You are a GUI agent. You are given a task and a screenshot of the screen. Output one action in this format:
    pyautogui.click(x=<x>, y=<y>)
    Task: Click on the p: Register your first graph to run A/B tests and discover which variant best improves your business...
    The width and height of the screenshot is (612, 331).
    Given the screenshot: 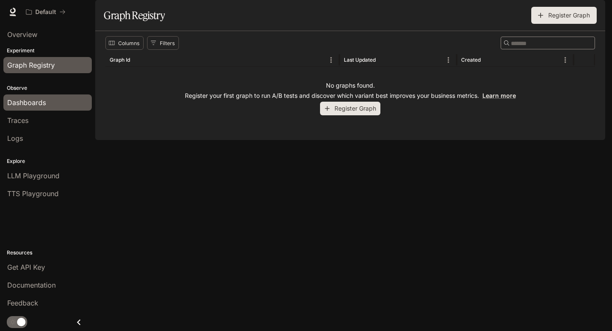 What is the action you would take?
    pyautogui.click(x=350, y=96)
    